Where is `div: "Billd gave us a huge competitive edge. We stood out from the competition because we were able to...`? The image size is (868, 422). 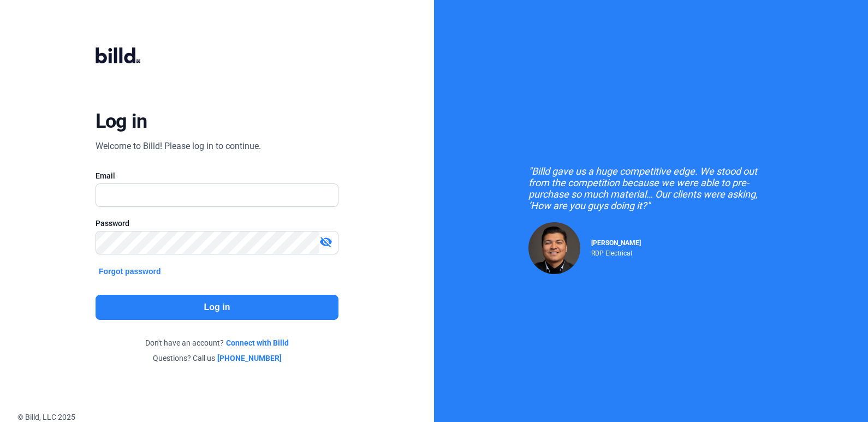 div: "Billd gave us a huge competitive edge. We stood out from the competition because we were able to... is located at coordinates (651, 188).